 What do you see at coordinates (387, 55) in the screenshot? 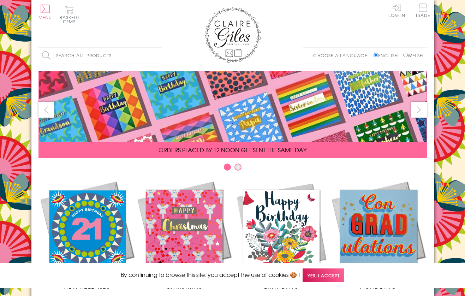
I see `label: English` at bounding box center [387, 55].